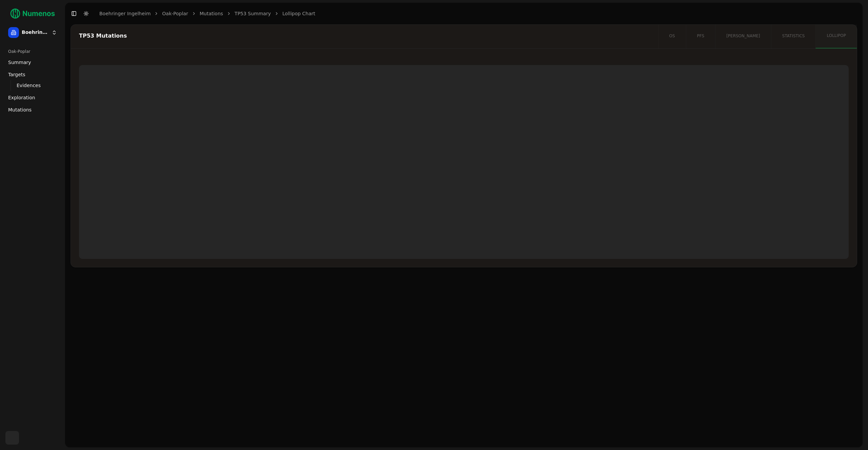 The width and height of the screenshot is (868, 450). What do you see at coordinates (175, 14) in the screenshot?
I see `a: Oak-Poplar` at bounding box center [175, 14].